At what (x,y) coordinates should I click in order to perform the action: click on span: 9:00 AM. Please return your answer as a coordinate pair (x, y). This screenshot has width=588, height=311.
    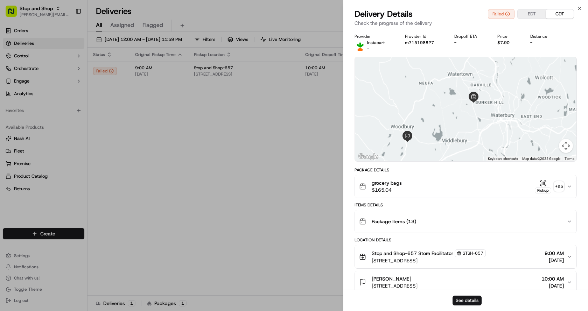
    Looking at the image, I should click on (554, 254).